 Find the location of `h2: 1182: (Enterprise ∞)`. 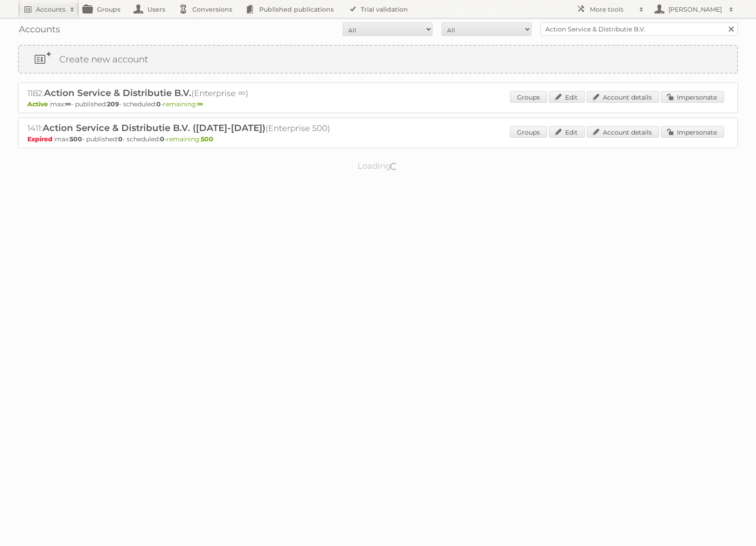

h2: 1182: (Enterprise ∞) is located at coordinates (184, 93).